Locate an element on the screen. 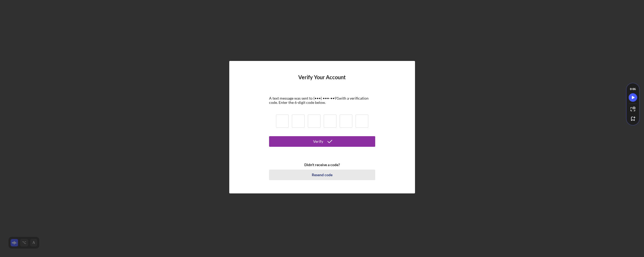 The height and width of the screenshot is (257, 644). div: A text message was sent to (•••) •••-•• 91 with a verification code. Enter the 6-digit code below. is located at coordinates (322, 101).